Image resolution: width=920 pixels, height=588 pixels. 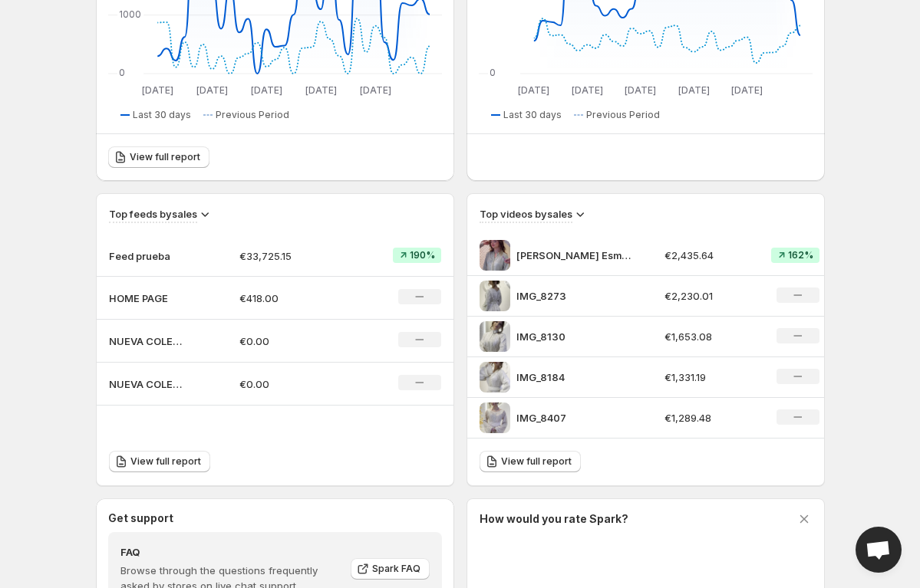 What do you see at coordinates (495, 255) in the screenshot?
I see `img: Pearl Green Esme - Lumara Collection caftan caftanstyle caftanmarocain caftandumaroc kaftan morocco` at bounding box center [495, 255].